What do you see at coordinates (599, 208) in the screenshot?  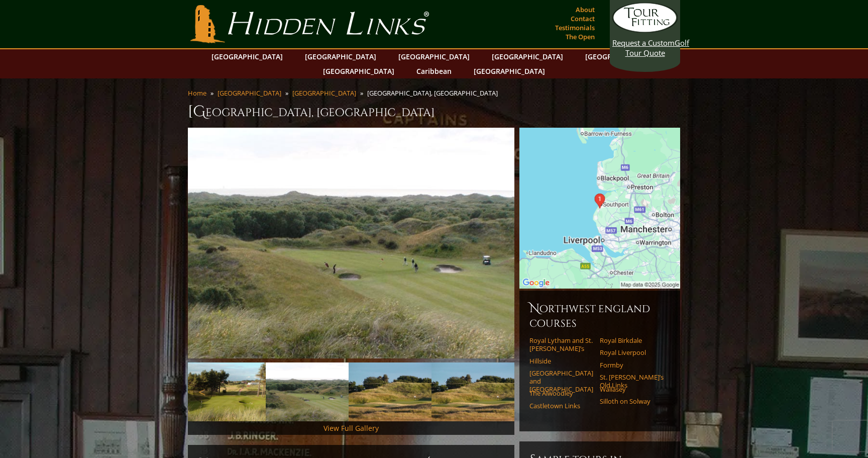 I see `img: Google Map of The Clubhouse, Hastings Rd, Hillside, Southport, Southport PR8 2LU, United Kingdom` at bounding box center [599, 208].